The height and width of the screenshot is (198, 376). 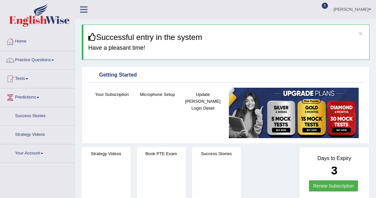 I want to click on h4: Book PTE Exam, so click(x=161, y=153).